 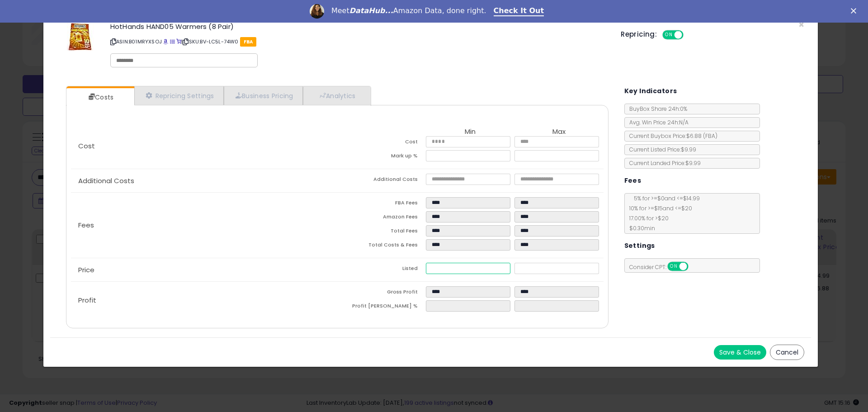 What do you see at coordinates (359, 26) in the screenshot?
I see `h3: HotHands HAND05 Warmers (8 Pair)` at bounding box center [359, 26].